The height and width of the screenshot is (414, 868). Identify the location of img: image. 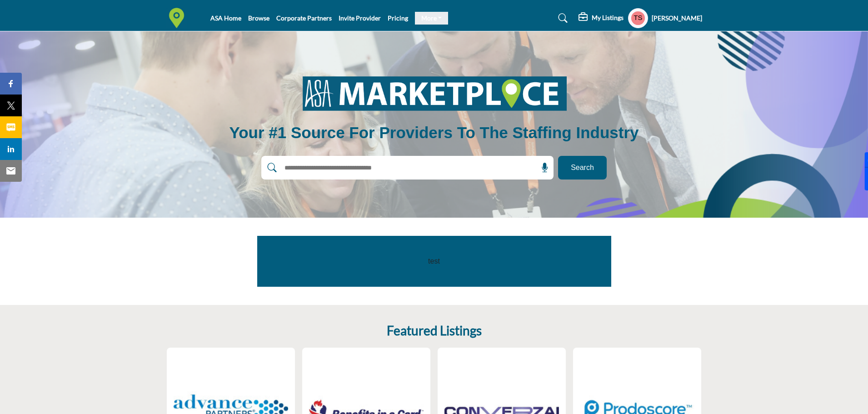
(434, 93).